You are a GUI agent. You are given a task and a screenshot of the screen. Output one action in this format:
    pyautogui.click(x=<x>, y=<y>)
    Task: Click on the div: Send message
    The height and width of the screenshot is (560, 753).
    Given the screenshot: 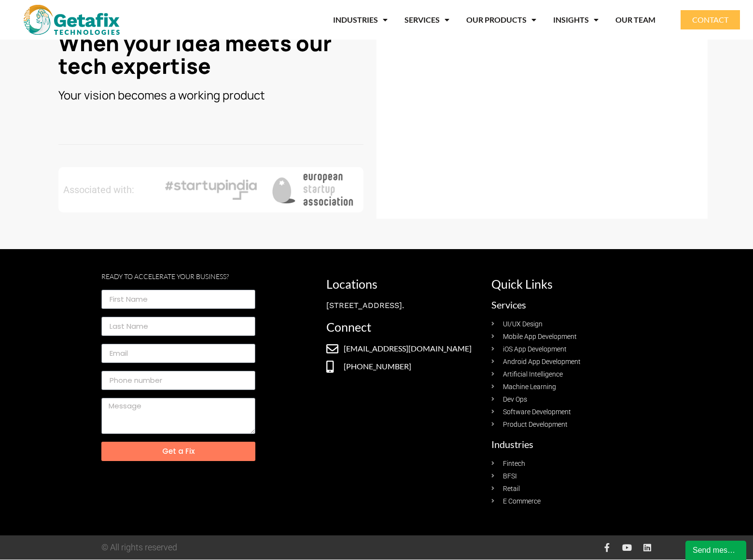 What is the action you would take?
    pyautogui.click(x=31, y=11)
    